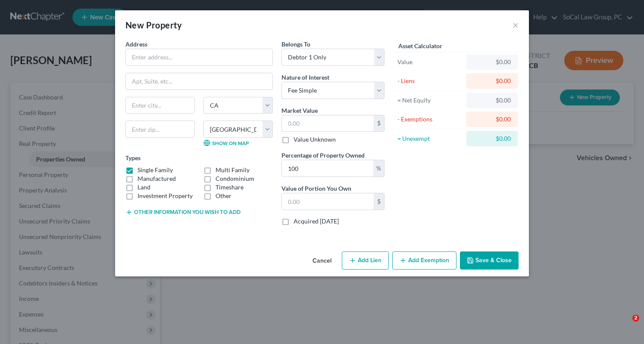 Image resolution: width=644 pixels, height=344 pixels. Describe the element at coordinates (636, 318) in the screenshot. I see `span: 2` at that location.